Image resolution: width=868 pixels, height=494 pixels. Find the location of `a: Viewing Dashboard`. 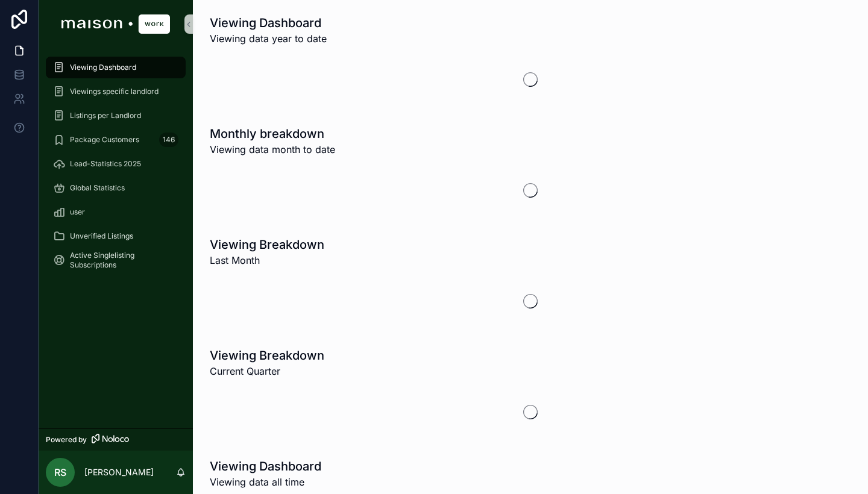

a: Viewing Dashboard is located at coordinates (116, 67).